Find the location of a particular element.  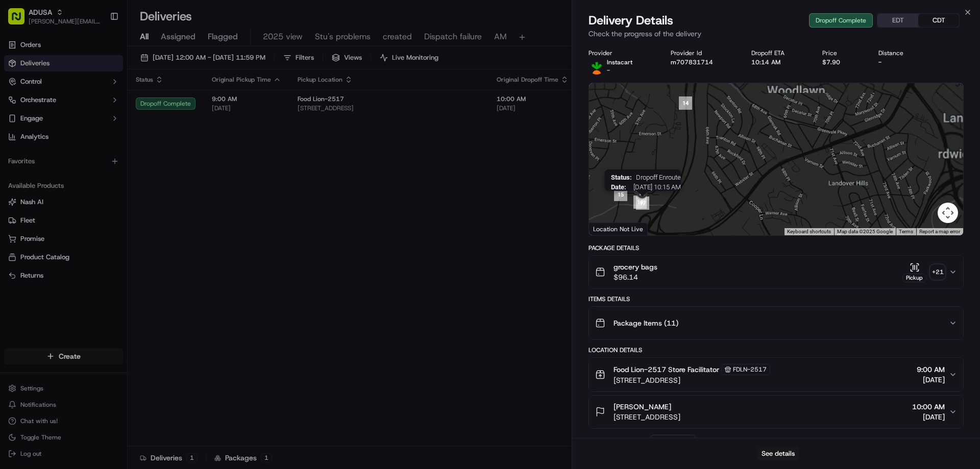

div: Start new chat is located at coordinates (101, 103).